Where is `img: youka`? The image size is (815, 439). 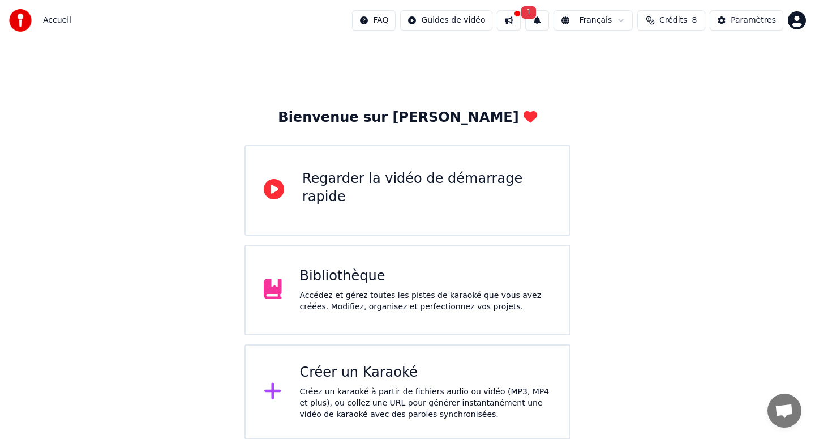 img: youka is located at coordinates (20, 20).